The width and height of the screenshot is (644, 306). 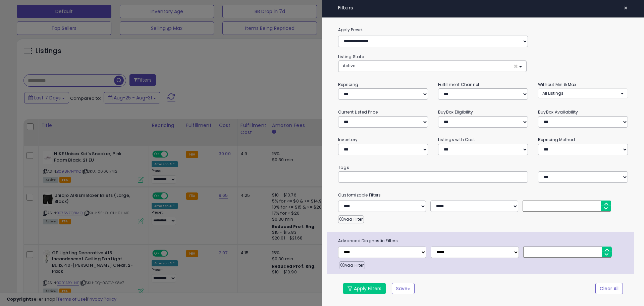 What do you see at coordinates (557, 84) in the screenshot?
I see `small: Without Min & Max` at bounding box center [557, 84].